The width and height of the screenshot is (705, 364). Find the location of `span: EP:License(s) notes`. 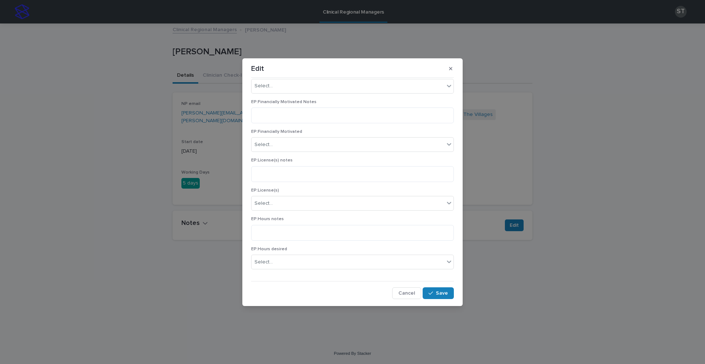

span: EP:License(s) notes is located at coordinates (272, 160).